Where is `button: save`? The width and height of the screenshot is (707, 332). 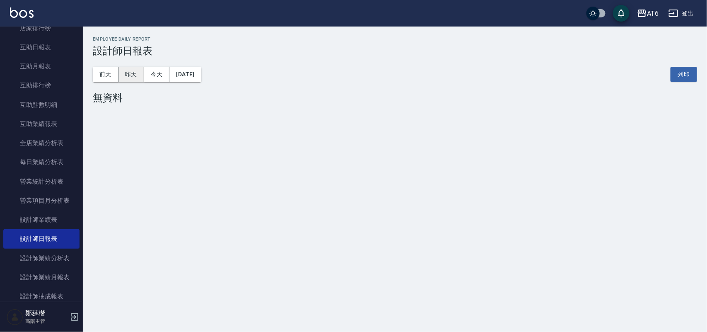 button: save is located at coordinates (621, 13).